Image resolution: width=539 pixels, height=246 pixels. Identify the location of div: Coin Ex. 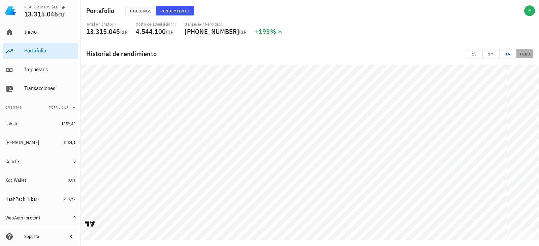
(12, 162).